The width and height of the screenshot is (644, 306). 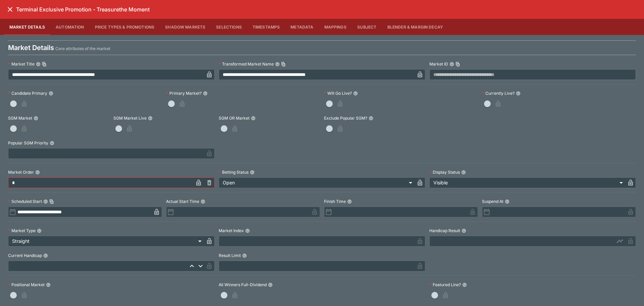 I want to click on p: Market Order, so click(x=21, y=172).